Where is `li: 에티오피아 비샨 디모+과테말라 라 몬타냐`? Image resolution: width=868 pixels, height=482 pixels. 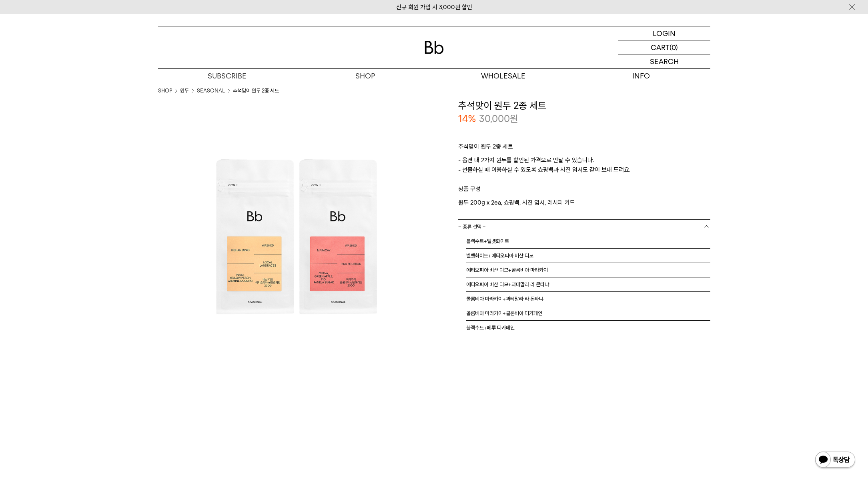 li: 에티오피아 비샨 디모+과테말라 라 몬타냐 is located at coordinates (588, 285).